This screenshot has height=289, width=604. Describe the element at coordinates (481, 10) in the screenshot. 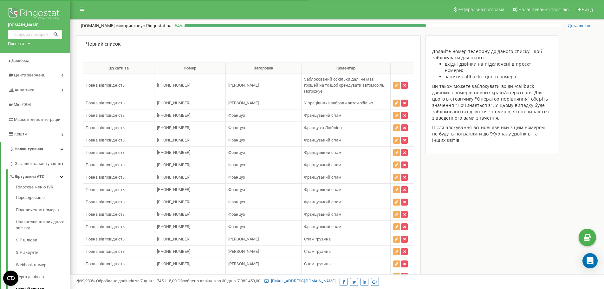

I see `span: Реферальна програма` at that location.